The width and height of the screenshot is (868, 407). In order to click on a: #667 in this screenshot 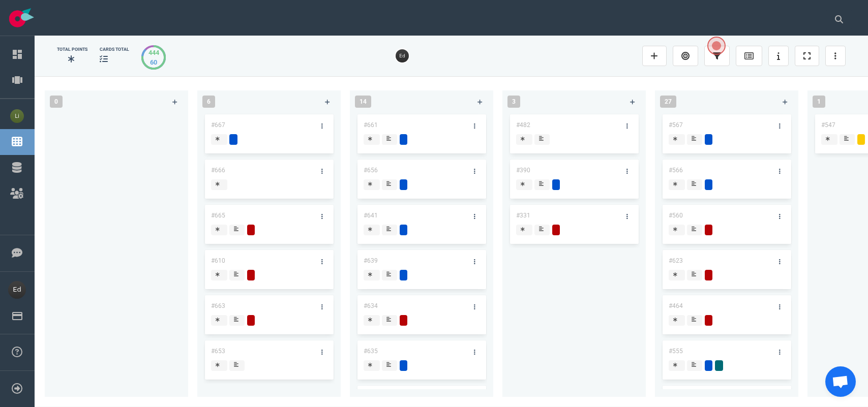, I will do `click(218, 125)`.